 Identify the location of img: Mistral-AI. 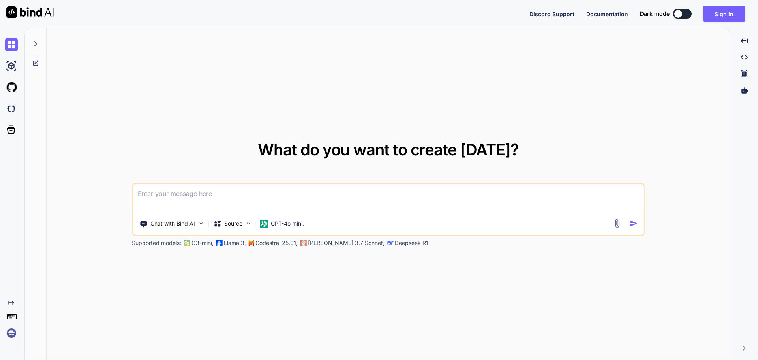
(251, 243).